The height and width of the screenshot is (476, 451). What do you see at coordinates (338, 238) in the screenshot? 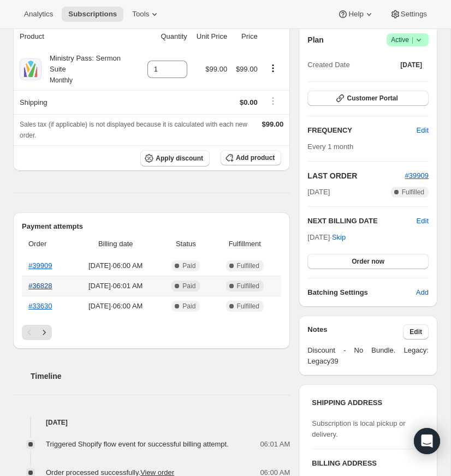
I see `button: Skip` at bounding box center [338, 238].